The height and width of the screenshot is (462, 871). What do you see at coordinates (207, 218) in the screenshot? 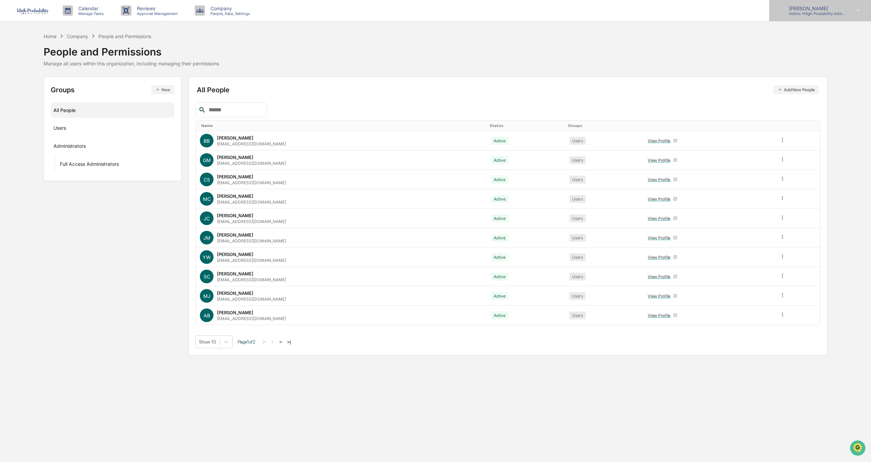
I see `span: JC` at bounding box center [207, 218].